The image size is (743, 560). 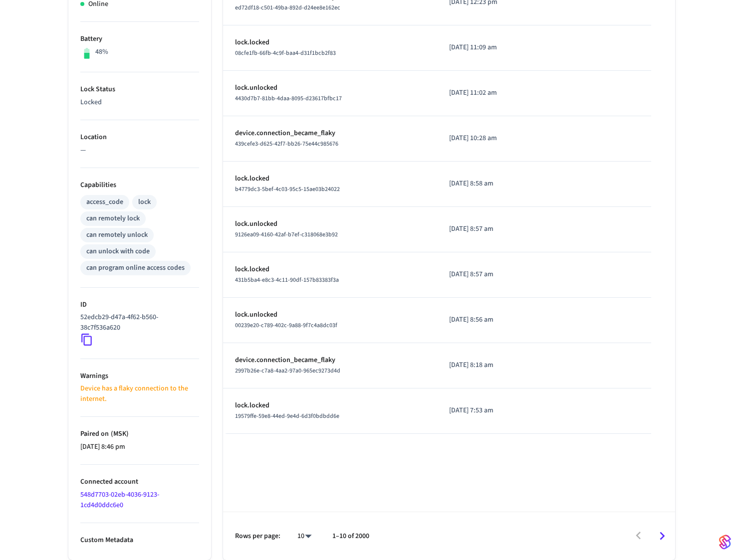 What do you see at coordinates (304, 536) in the screenshot?
I see `div: 10` at bounding box center [304, 536].